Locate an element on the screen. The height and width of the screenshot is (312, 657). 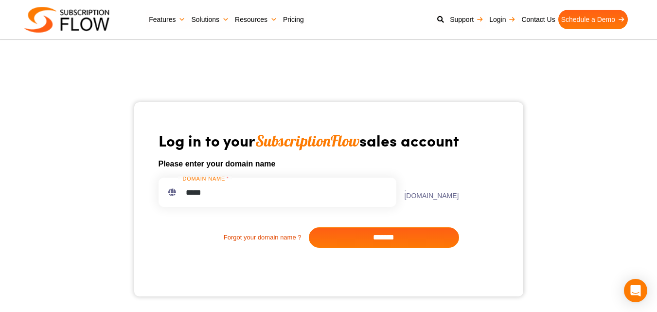
a: Solutions is located at coordinates (210, 19).